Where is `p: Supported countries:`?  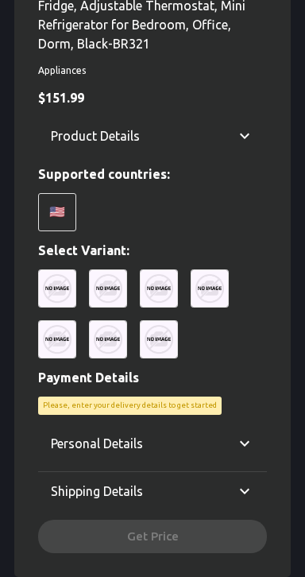 p: Supported countries: is located at coordinates (153, 174).